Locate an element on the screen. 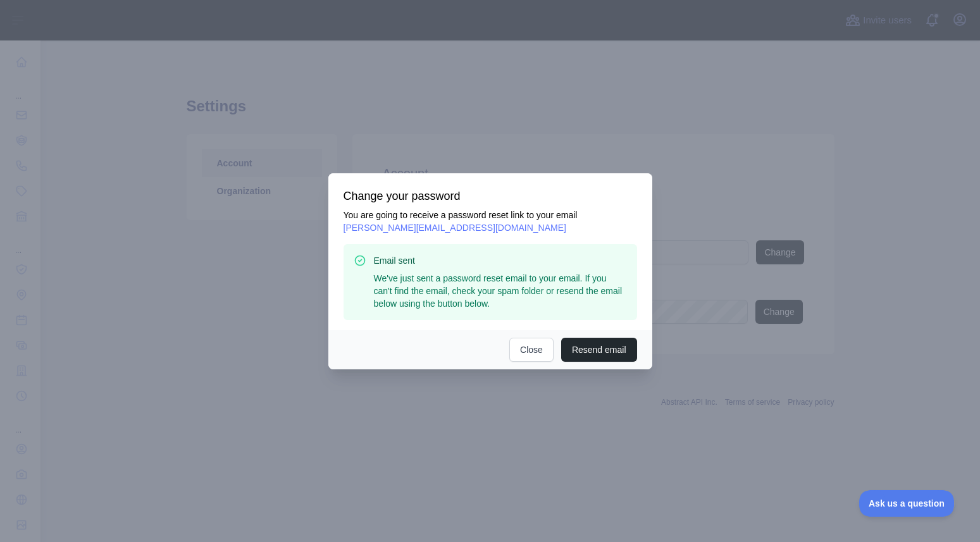 The height and width of the screenshot is (542, 980). p: You are going to receive a password reset link to your email is located at coordinates (490, 221).